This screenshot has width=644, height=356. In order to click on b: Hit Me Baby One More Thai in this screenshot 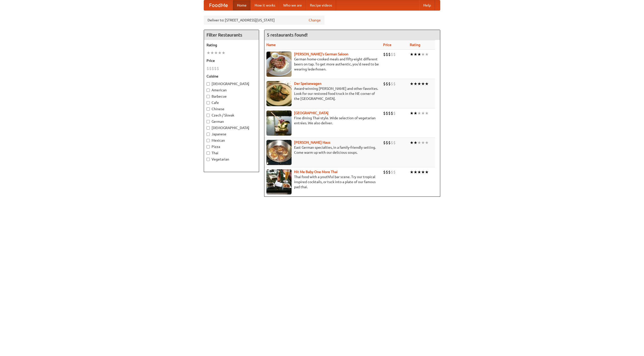, I will do `click(316, 172)`.